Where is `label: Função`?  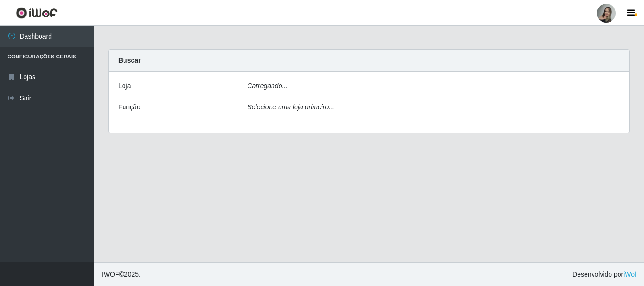
label: Função is located at coordinates (129, 107).